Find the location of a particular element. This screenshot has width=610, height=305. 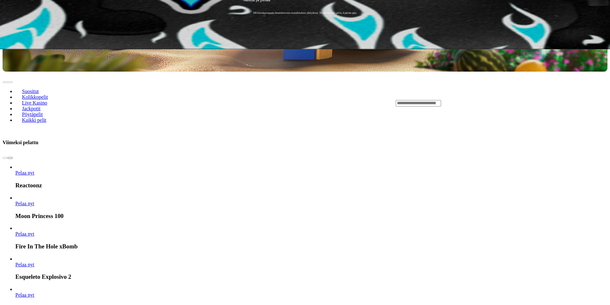

h3: Viimeksi pelattu is located at coordinates (20, 142).